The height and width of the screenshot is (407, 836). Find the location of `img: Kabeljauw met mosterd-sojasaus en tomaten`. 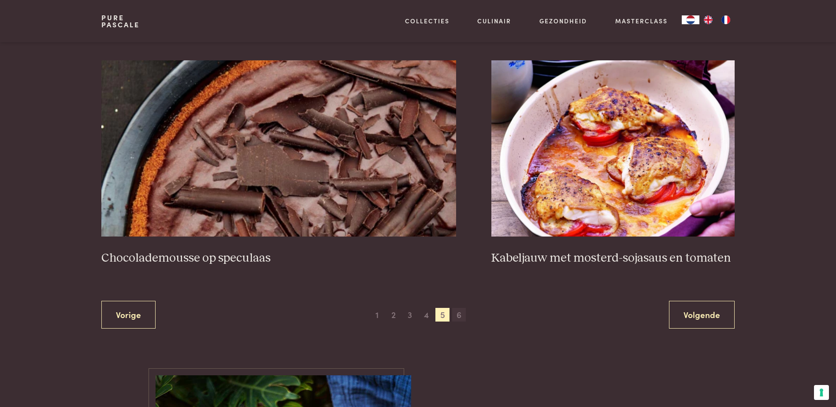

img: Kabeljauw met mosterd-sojasaus en tomaten is located at coordinates (613, 149).